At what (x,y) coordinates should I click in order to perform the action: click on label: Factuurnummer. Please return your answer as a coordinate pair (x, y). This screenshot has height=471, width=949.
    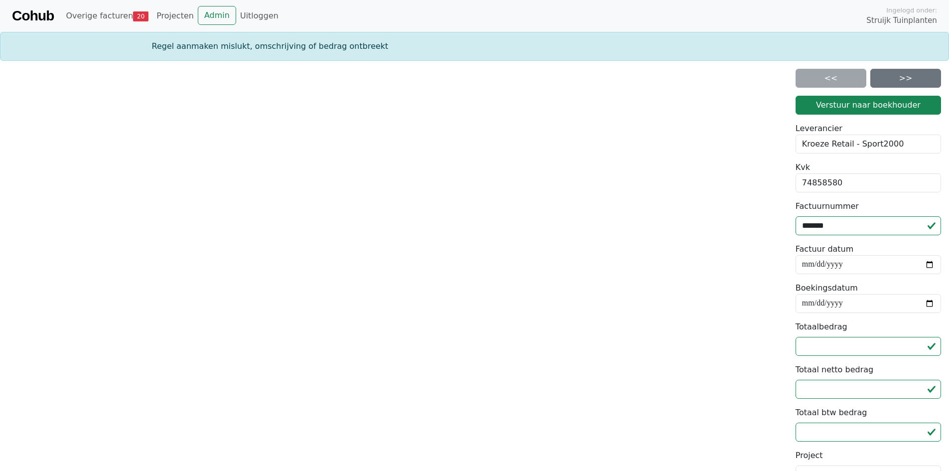
    Looking at the image, I should click on (827, 206).